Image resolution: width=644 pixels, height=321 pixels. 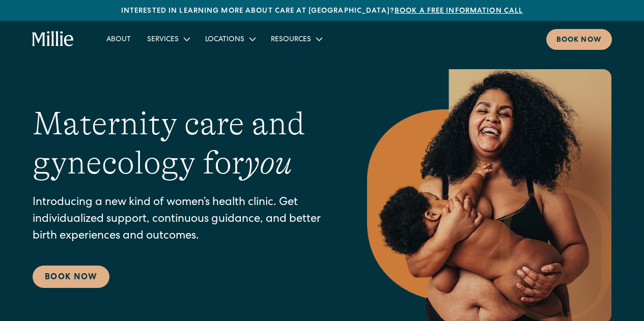 I want to click on a: Book now, so click(x=579, y=39).